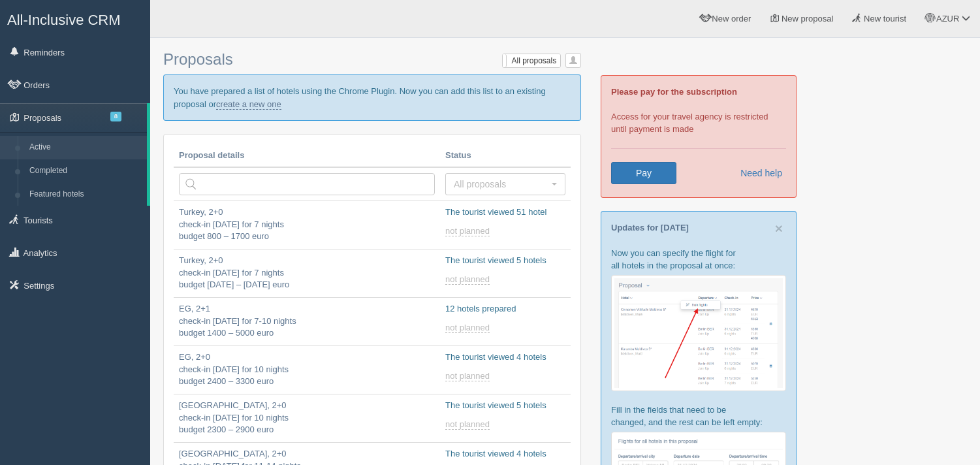  What do you see at coordinates (757, 173) in the screenshot?
I see `a: Need help` at bounding box center [757, 173].